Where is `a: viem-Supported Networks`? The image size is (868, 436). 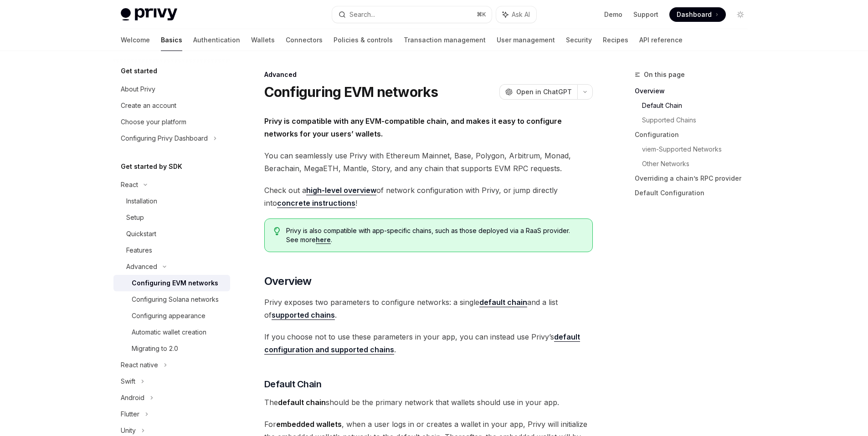
a: viem-Supported Networks is located at coordinates (698, 150).